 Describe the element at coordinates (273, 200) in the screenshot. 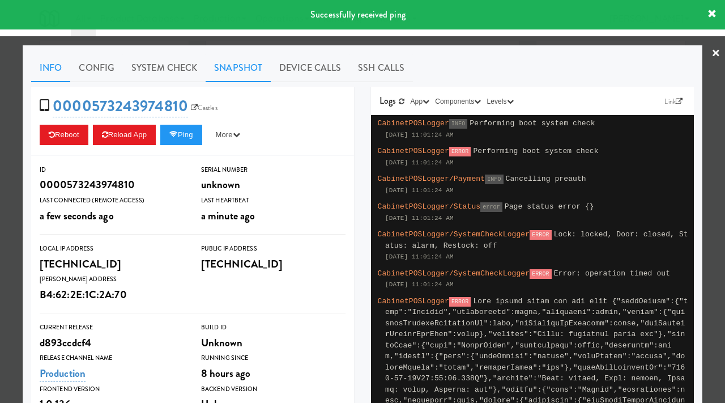

I see `div: Last Heartbeat` at that location.